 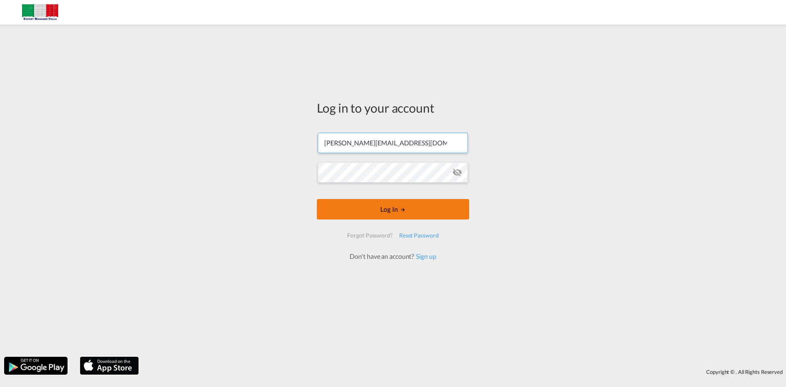 What do you see at coordinates (419, 235) in the screenshot?
I see `div: Reset Password` at bounding box center [419, 235].